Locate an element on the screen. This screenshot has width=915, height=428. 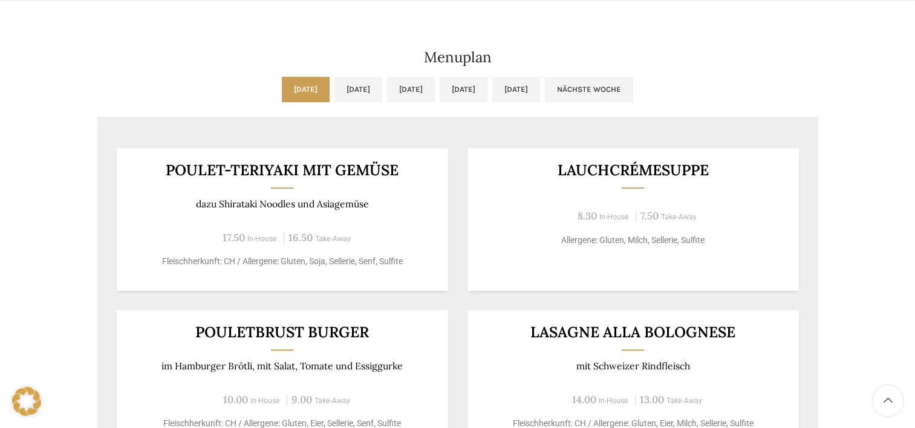
span: 8.30 is located at coordinates (587, 216).